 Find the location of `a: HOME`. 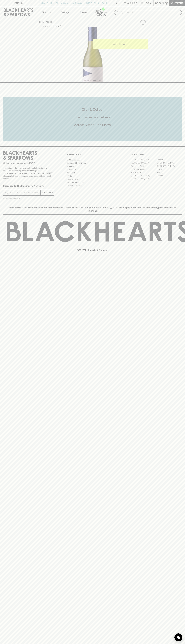

a: HOME is located at coordinates (42, 22).